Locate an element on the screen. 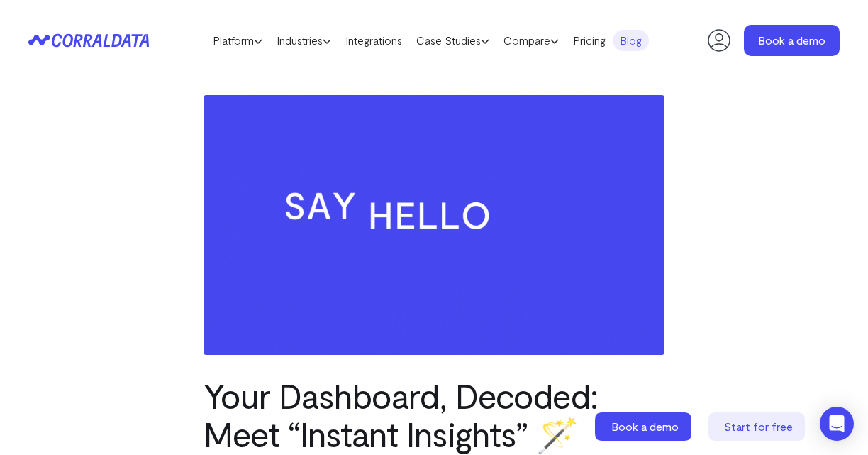 Image resolution: width=868 pixels, height=455 pixels. a: Blog is located at coordinates (631, 40).